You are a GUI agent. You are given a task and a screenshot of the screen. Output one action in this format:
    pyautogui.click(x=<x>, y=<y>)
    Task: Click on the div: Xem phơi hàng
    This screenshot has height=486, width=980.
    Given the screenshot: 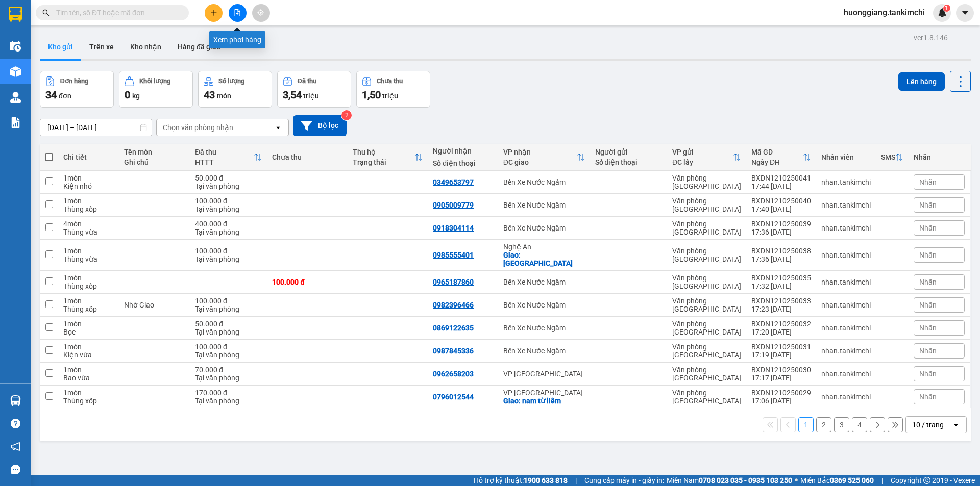 What is the action you would take?
    pyautogui.click(x=237, y=40)
    